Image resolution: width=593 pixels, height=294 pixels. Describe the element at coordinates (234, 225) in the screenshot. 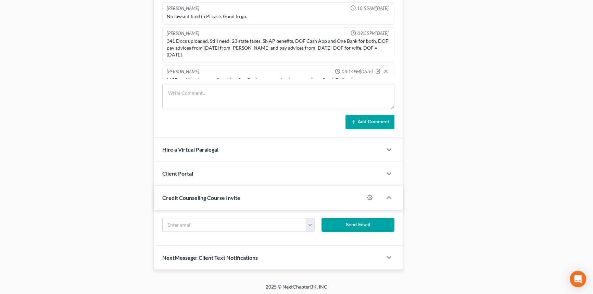

I see `input: Enter email` at that location.